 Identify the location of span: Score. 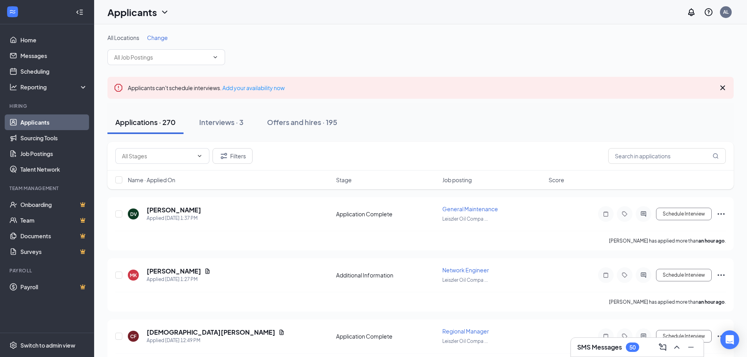
(557, 180).